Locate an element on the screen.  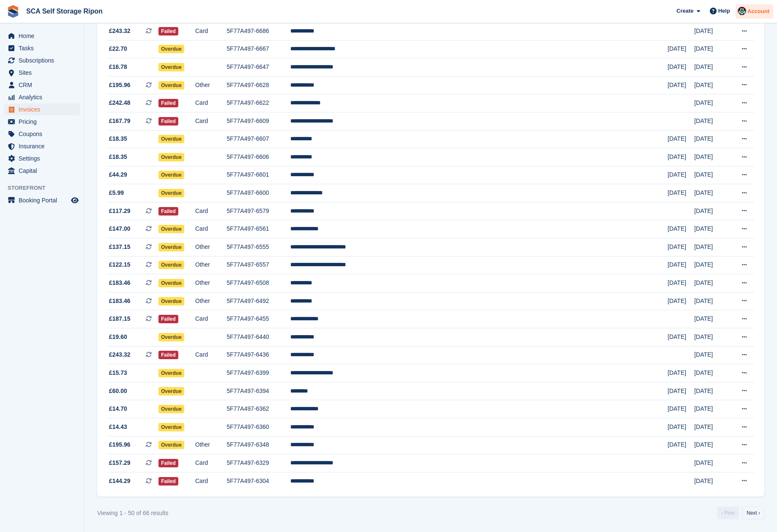
td: 5F77A497-6555 is located at coordinates (258, 247).